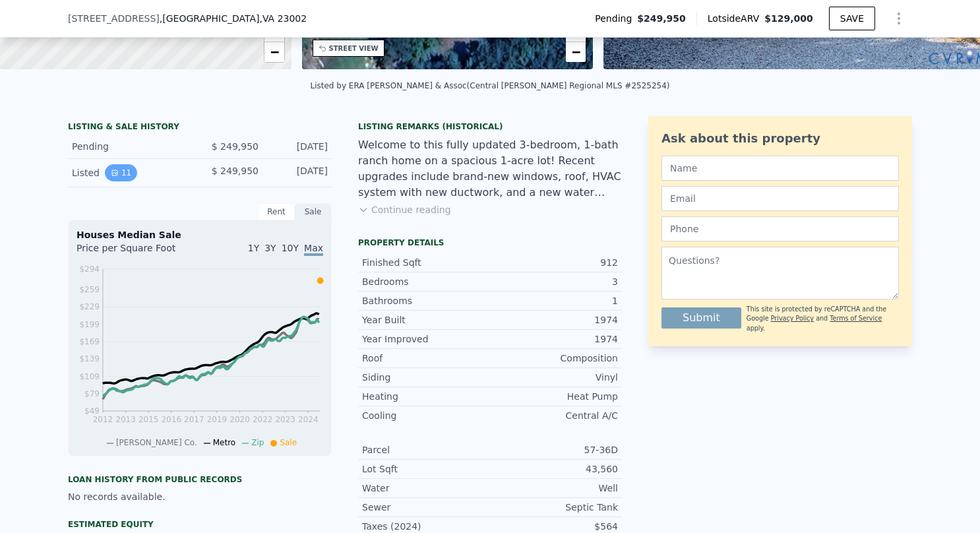 The height and width of the screenshot is (533, 980). I want to click on div: No records available., so click(200, 496).